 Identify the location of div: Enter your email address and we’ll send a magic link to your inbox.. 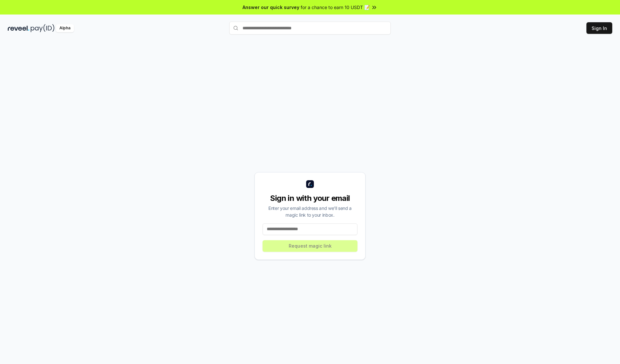
(310, 212).